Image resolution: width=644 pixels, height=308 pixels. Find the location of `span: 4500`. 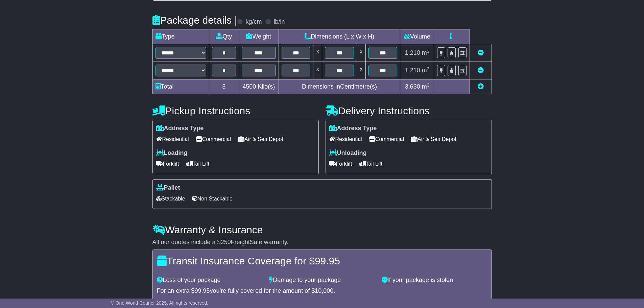

span: 4500 is located at coordinates (249, 87).